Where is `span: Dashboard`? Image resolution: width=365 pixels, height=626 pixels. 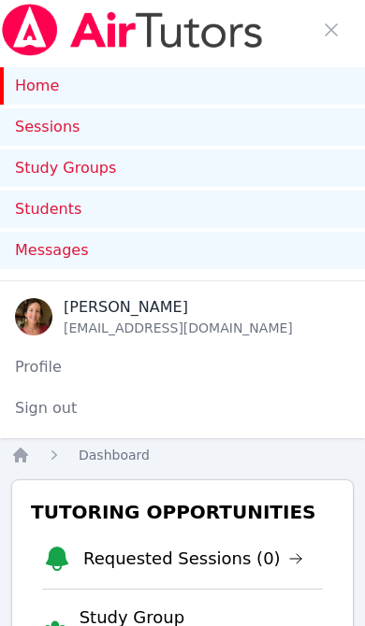 span: Dashboard is located at coordinates (114, 455).